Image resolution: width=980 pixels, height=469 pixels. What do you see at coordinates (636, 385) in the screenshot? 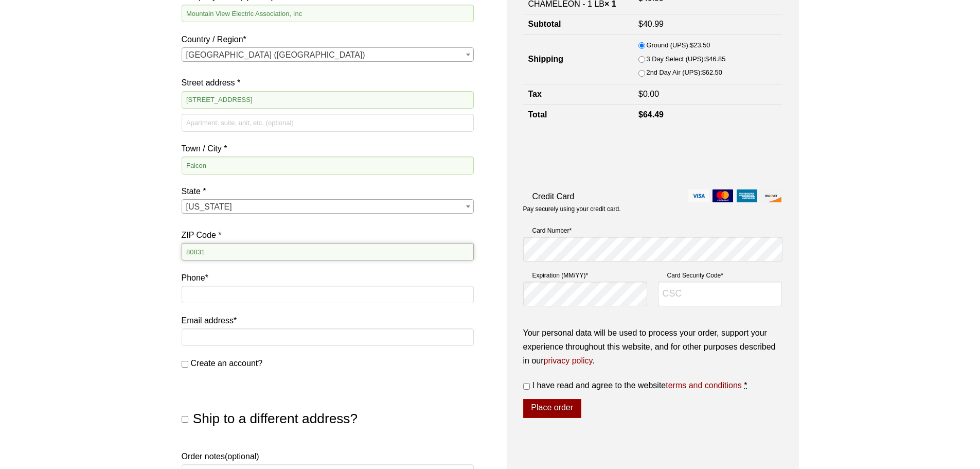
I see `span: I have read and agree to the website` at bounding box center [636, 385].